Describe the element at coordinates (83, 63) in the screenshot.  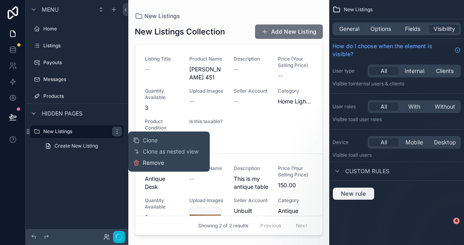
I see `label: Payouts` at that location.